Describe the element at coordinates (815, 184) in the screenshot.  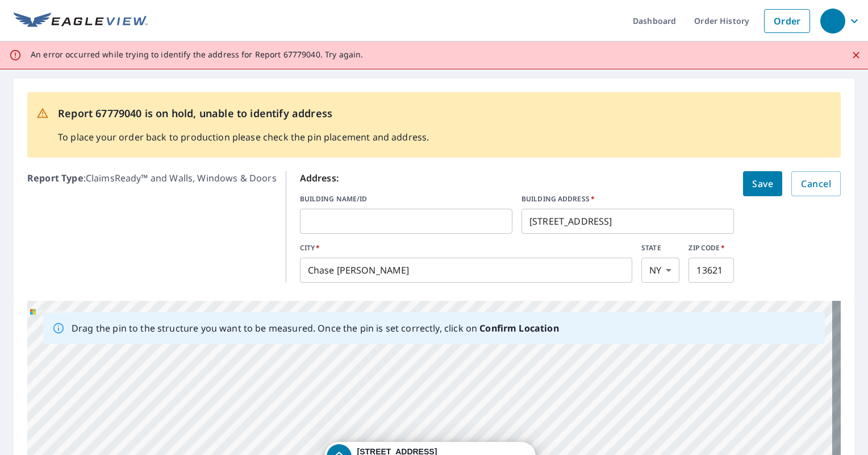
I see `span: Cancel` at that location.